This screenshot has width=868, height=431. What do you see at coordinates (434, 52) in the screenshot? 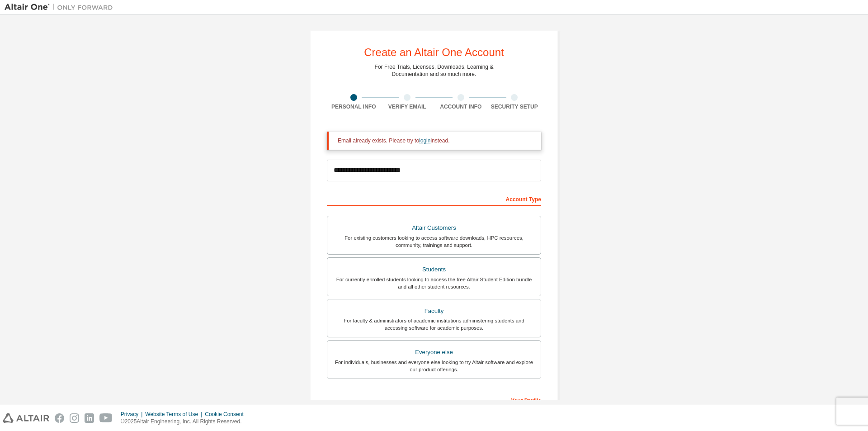
I see `div: Create an Altair One Account` at bounding box center [434, 52].